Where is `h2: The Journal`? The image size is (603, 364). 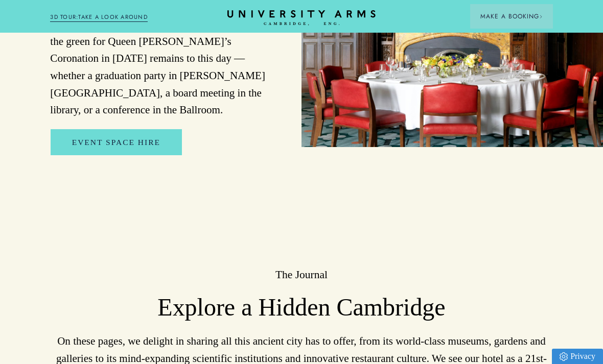
h2: The Journal is located at coordinates (302, 275).